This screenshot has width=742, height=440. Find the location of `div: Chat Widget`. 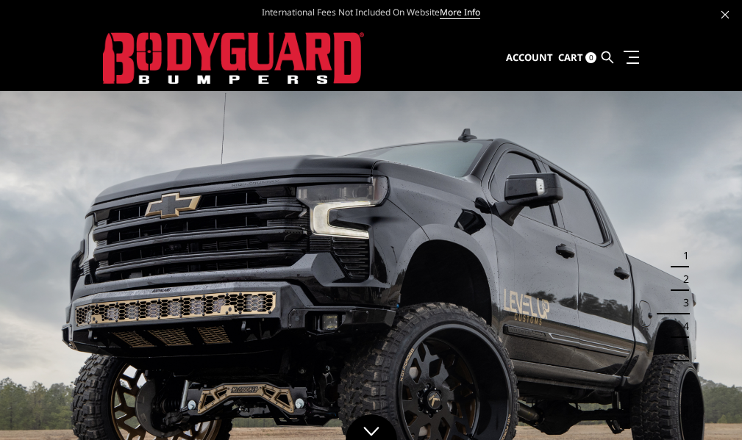

div: Chat Widget is located at coordinates (705, 405).